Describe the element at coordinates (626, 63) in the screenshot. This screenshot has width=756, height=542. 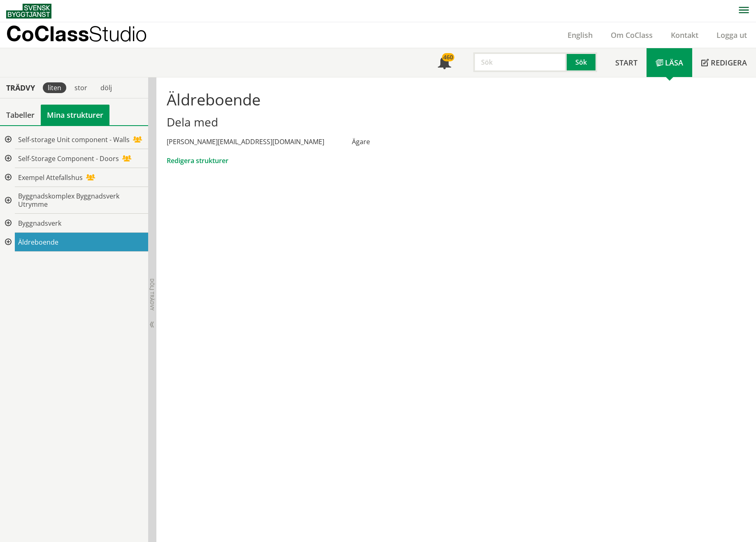
I see `a: Start` at that location.